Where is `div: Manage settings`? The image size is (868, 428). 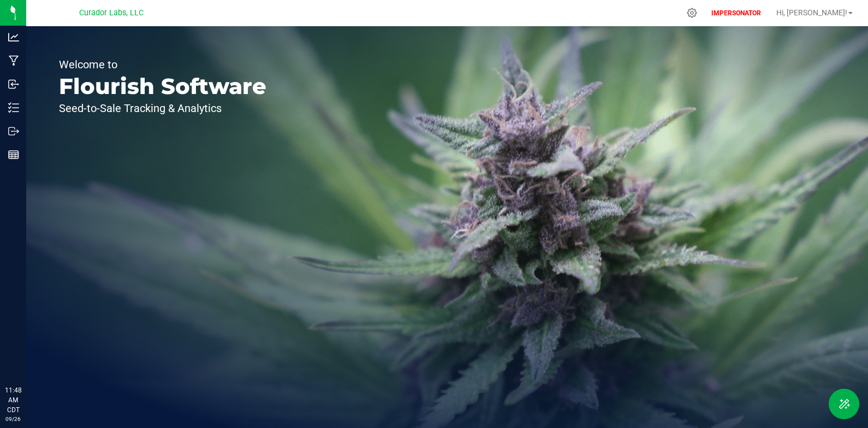
div: Manage settings is located at coordinates (692, 12).